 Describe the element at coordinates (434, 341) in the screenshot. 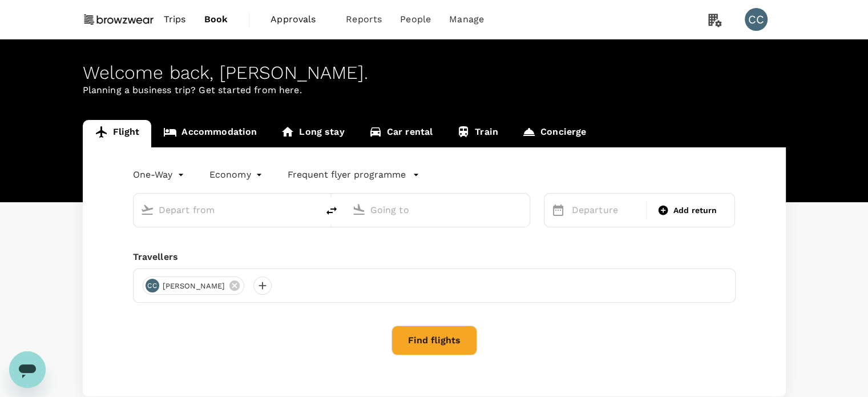

I see `button: Find flights` at that location.